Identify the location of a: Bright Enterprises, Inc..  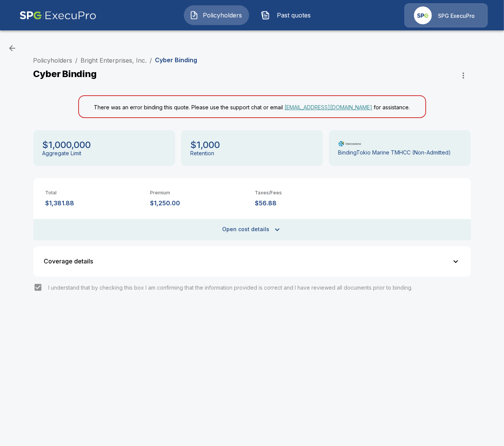
(114, 60).